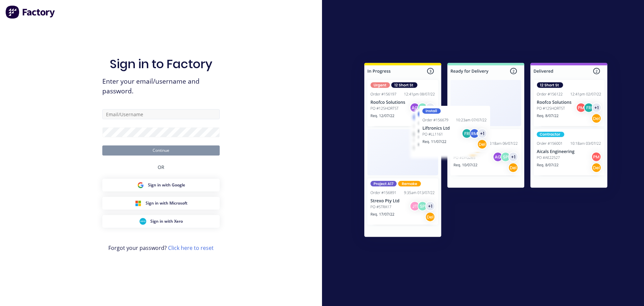  Describe the element at coordinates (161, 86) in the screenshot. I see `span: Enter your email/username and password.` at that location.